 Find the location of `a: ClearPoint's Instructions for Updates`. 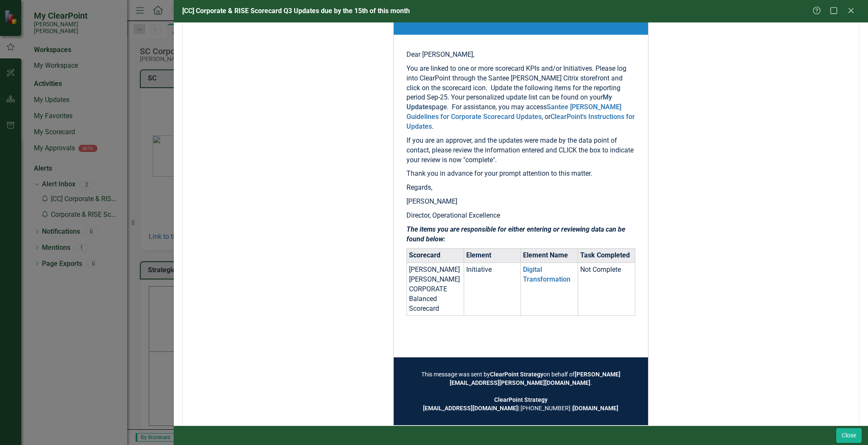

a: ClearPoint's Instructions for Updates is located at coordinates (520, 121).